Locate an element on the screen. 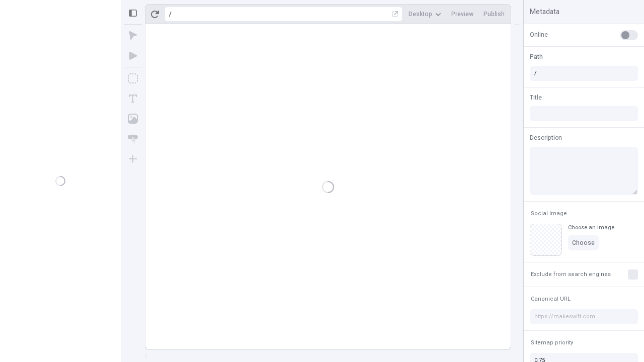 The height and width of the screenshot is (362, 644). button: Social Image is located at coordinates (549, 214).